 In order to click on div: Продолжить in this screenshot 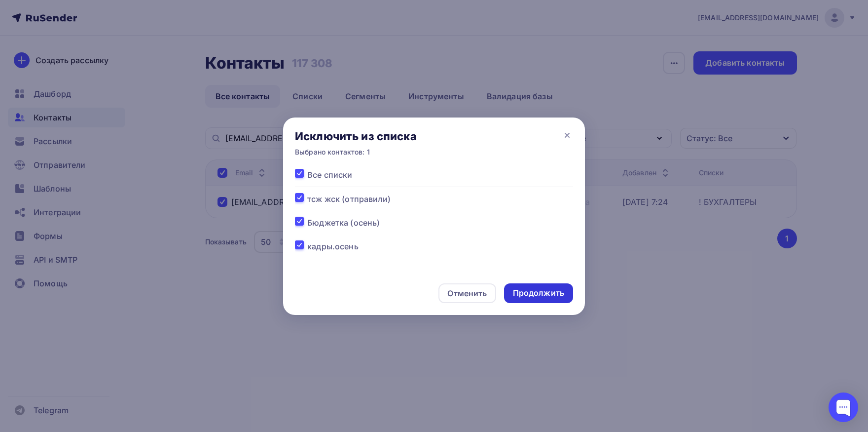, I will do `click(538, 293)`.